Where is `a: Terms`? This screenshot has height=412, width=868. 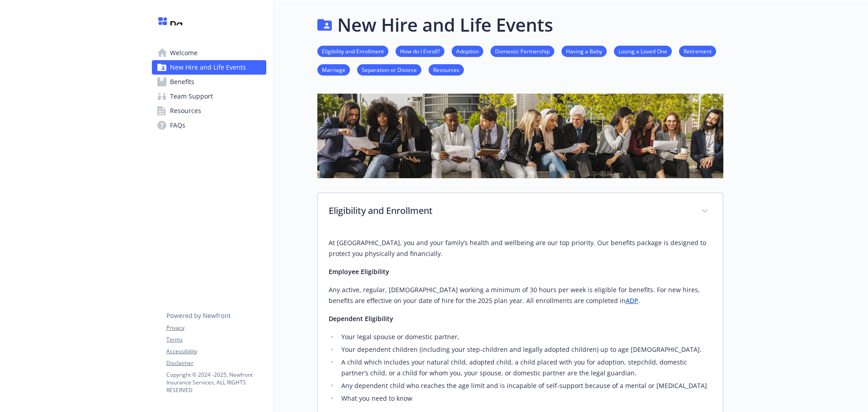
a: Terms is located at coordinates (216, 339).